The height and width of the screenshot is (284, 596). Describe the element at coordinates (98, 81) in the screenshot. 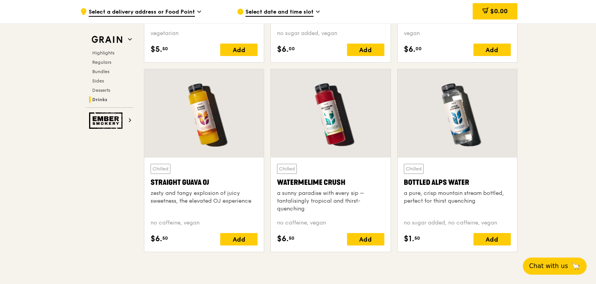

I see `span: Sides` at that location.